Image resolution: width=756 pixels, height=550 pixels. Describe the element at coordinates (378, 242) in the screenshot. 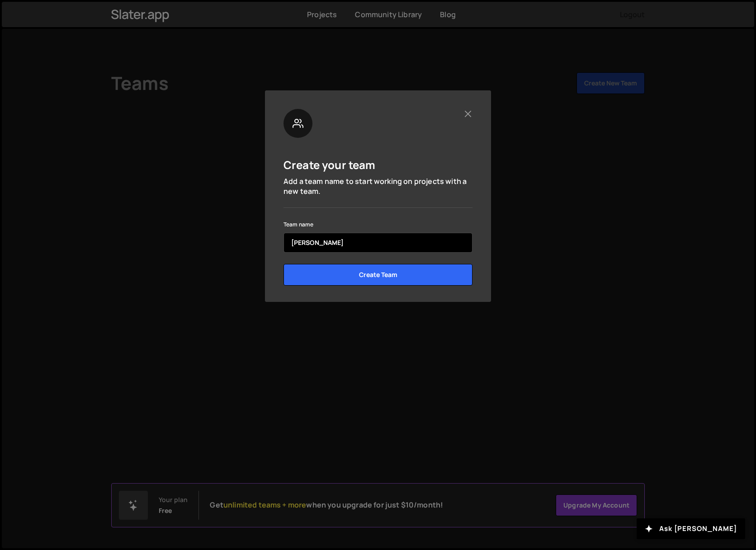

I see `input: name` at that location.